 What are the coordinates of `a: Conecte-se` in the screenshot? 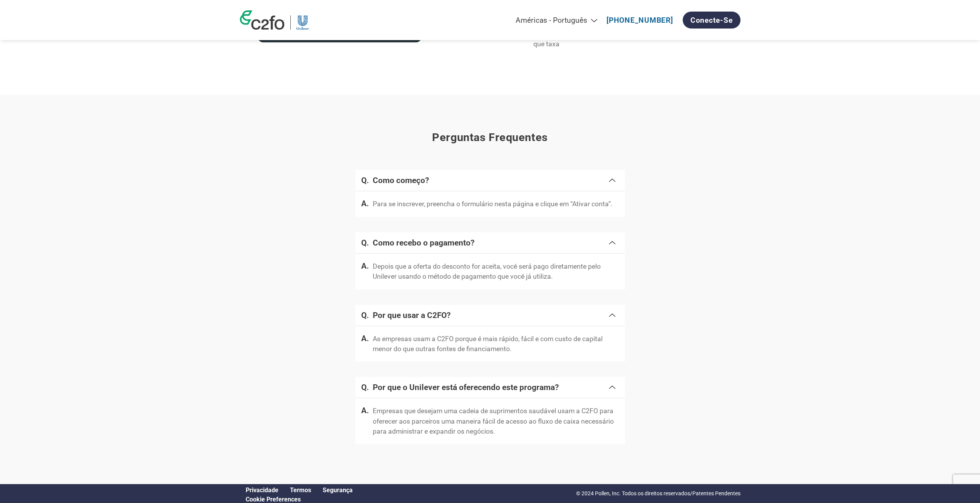 It's located at (712, 20).